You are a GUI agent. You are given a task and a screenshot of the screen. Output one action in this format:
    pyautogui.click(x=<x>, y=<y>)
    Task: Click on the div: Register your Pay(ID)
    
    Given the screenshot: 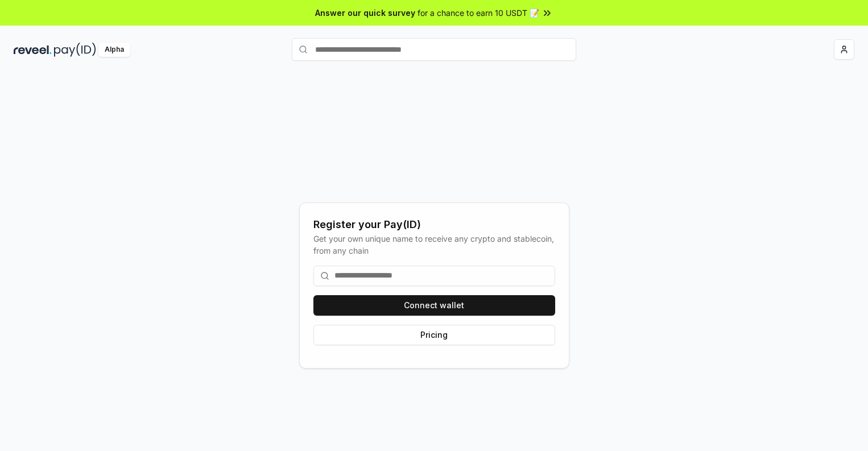 What is the action you would take?
    pyautogui.click(x=434, y=225)
    